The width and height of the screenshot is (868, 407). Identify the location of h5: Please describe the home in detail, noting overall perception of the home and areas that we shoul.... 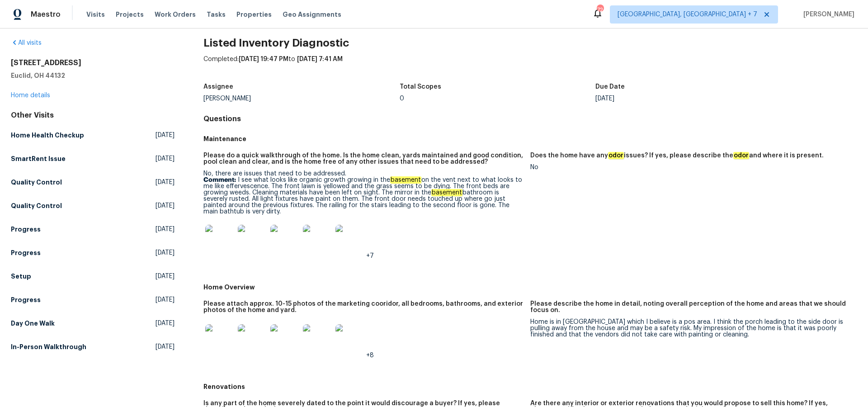
(690, 307).